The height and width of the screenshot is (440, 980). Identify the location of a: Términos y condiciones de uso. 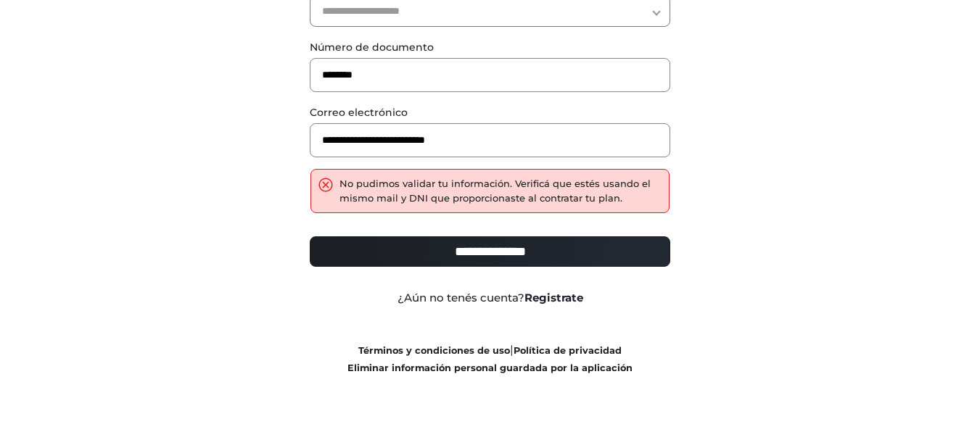
(434, 350).